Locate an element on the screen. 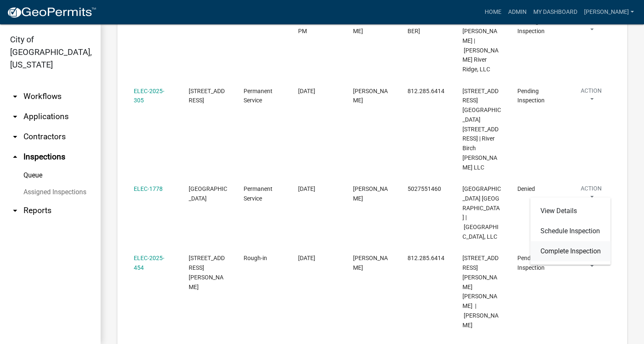 The width and height of the screenshot is (644, 344). span: 3446 RIVER BIRCH DRIVE 3446 River Birch Drive lot 104 | River Birch Woods LLC is located at coordinates (482, 129).